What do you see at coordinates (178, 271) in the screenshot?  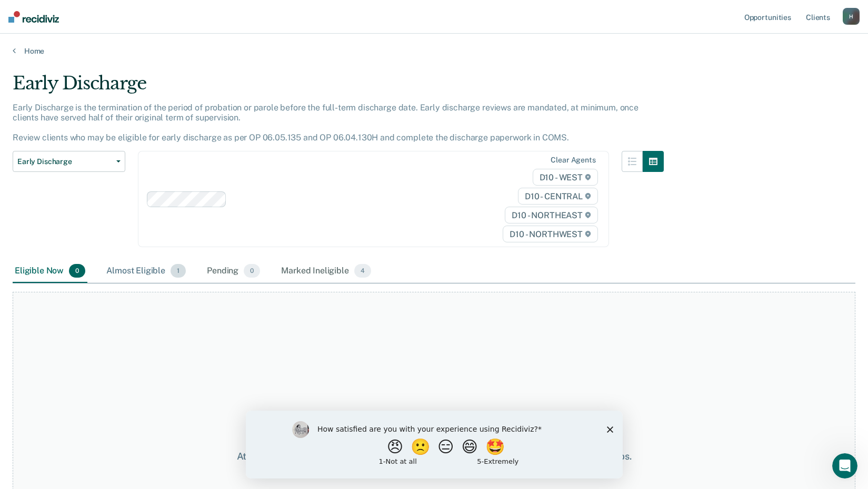 I see `span: 1` at bounding box center [178, 271].